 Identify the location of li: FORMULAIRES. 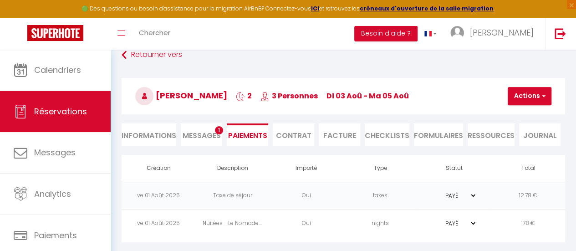
(439, 134).